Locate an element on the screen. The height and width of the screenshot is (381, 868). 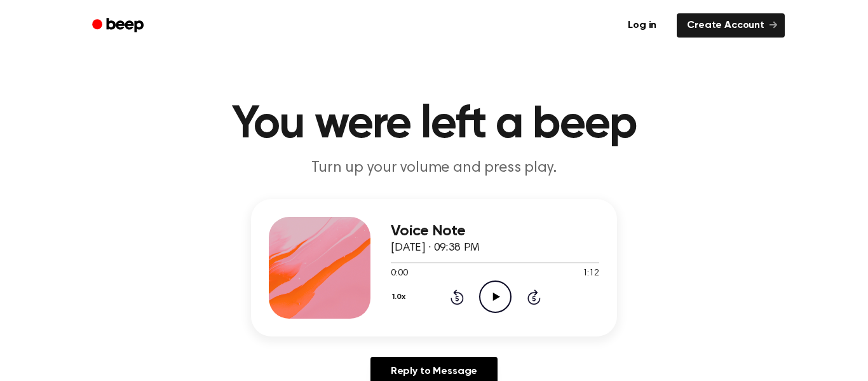
span: 1:12 is located at coordinates (591, 273).